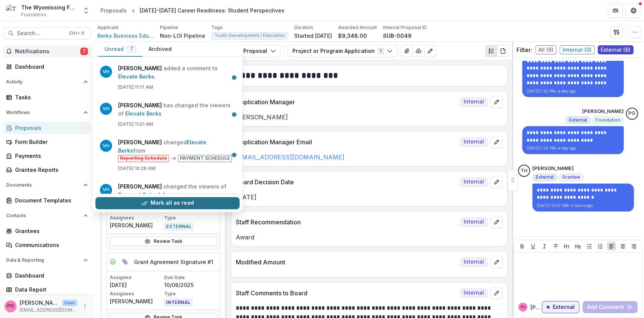 The width and height of the screenshot is (644, 318). I want to click on button: Heading 1, so click(566, 246).